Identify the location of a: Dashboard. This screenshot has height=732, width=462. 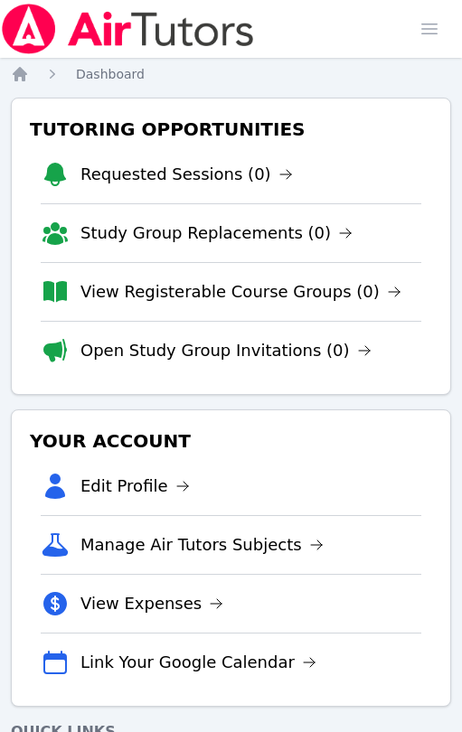
(110, 74).